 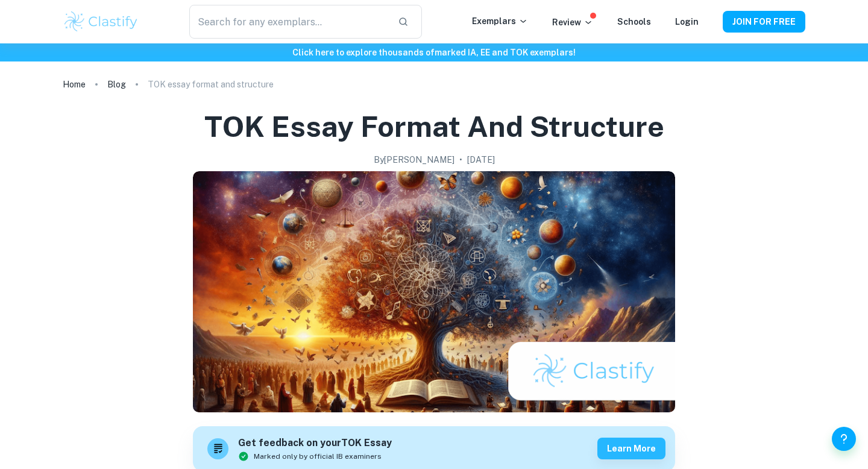 I want to click on p: TOK essay format and structure, so click(x=210, y=84).